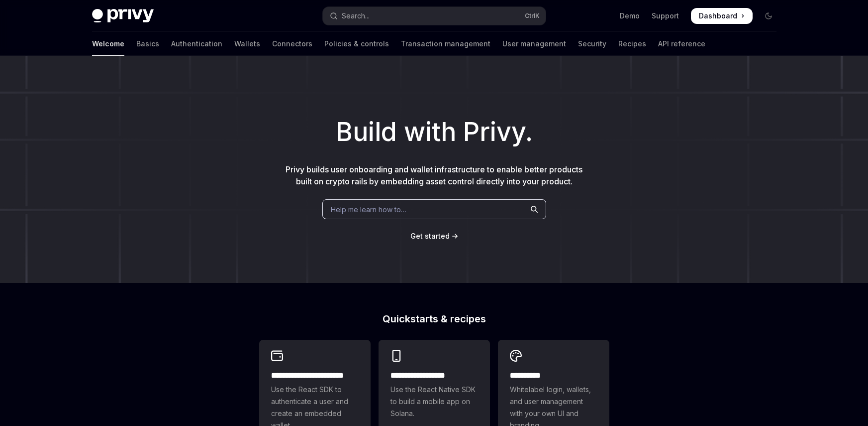  I want to click on a: Connectors, so click(292, 43).